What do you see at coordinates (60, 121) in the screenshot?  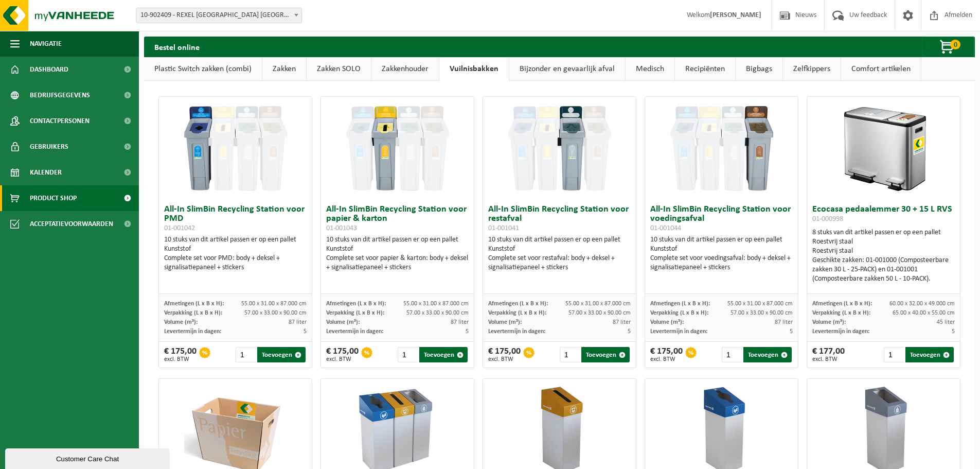 I see `span: Contactpersonen` at bounding box center [60, 121].